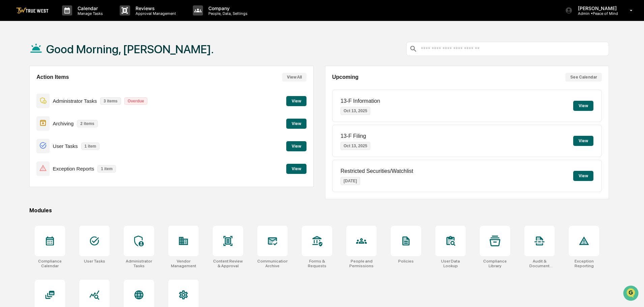 Image resolution: width=644 pixels, height=307 pixels. I want to click on div: Past conversations, so click(26, 78).